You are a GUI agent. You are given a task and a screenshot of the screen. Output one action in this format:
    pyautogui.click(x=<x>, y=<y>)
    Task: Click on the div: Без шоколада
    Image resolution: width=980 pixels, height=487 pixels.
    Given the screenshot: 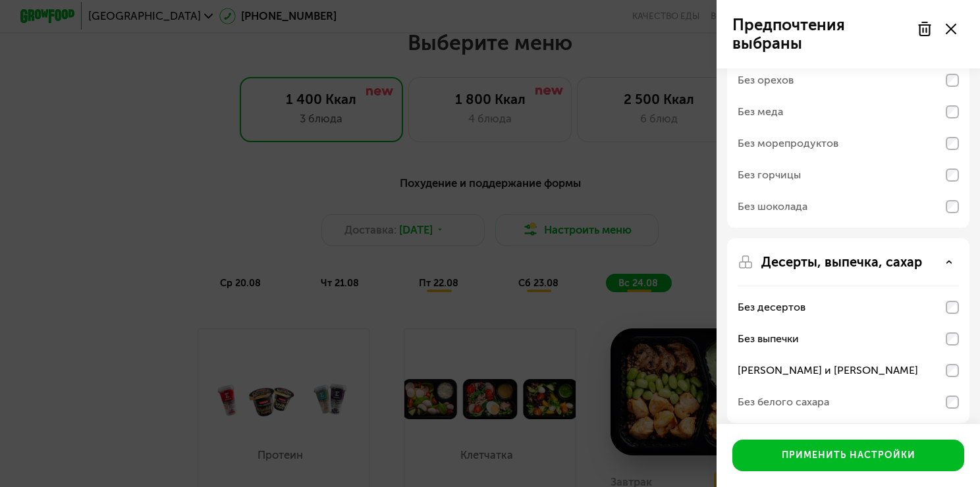 What is the action you would take?
    pyautogui.click(x=773, y=206)
    